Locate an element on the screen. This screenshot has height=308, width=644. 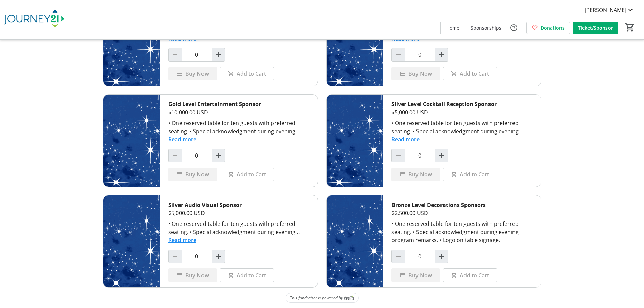
div: Silver Level Cocktail Reception Sponsor is located at coordinates (462, 104).